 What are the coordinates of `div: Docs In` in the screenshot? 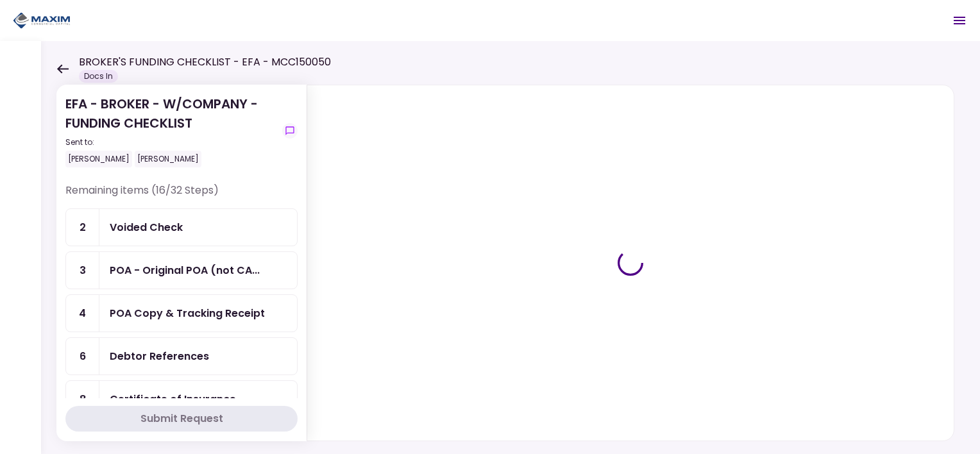 It's located at (98, 76).